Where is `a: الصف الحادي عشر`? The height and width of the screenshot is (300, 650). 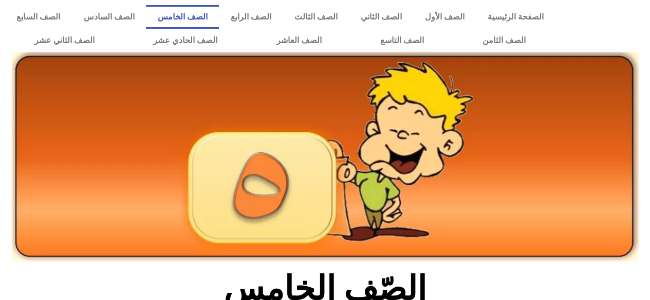 a: الصف الحادي عشر is located at coordinates (185, 41).